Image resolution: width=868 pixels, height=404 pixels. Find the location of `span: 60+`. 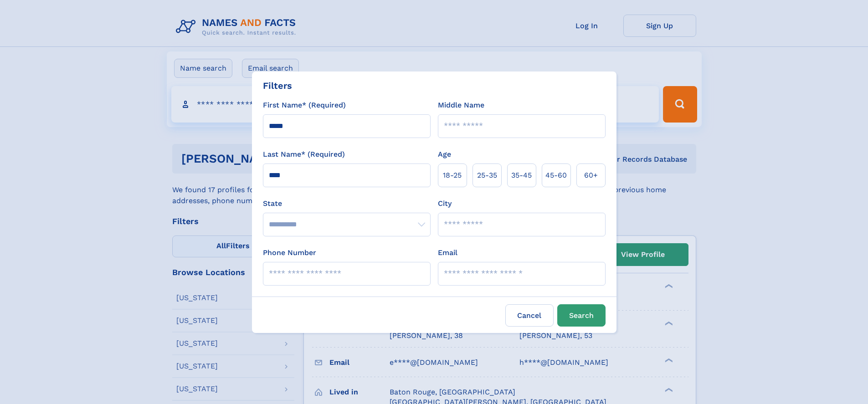

span: 60+ is located at coordinates (591, 175).